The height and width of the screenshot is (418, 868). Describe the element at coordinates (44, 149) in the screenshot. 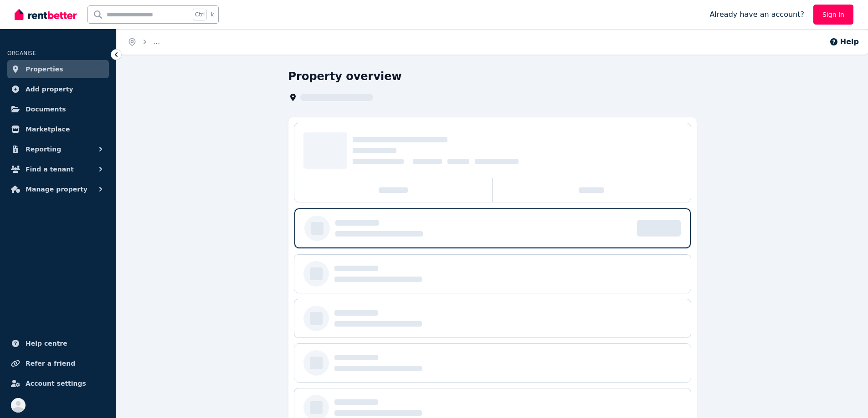

I see `span: Reporting` at that location.